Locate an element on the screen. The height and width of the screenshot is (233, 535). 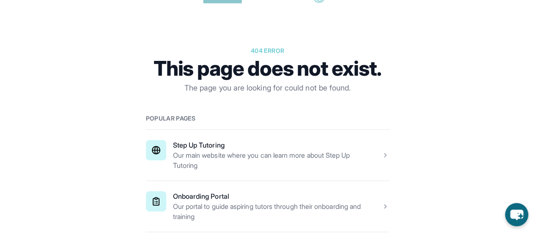
p: 404 error is located at coordinates (268, 51).